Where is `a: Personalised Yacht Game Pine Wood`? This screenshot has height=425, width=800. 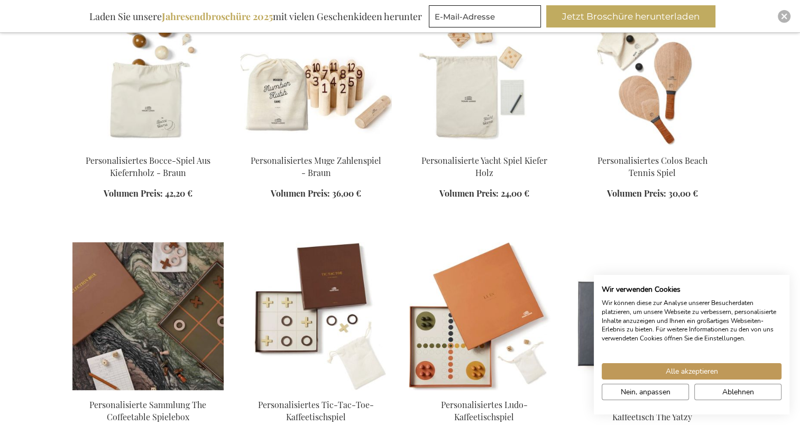
a: Personalised Yacht Game Pine Wood is located at coordinates (485, 147).